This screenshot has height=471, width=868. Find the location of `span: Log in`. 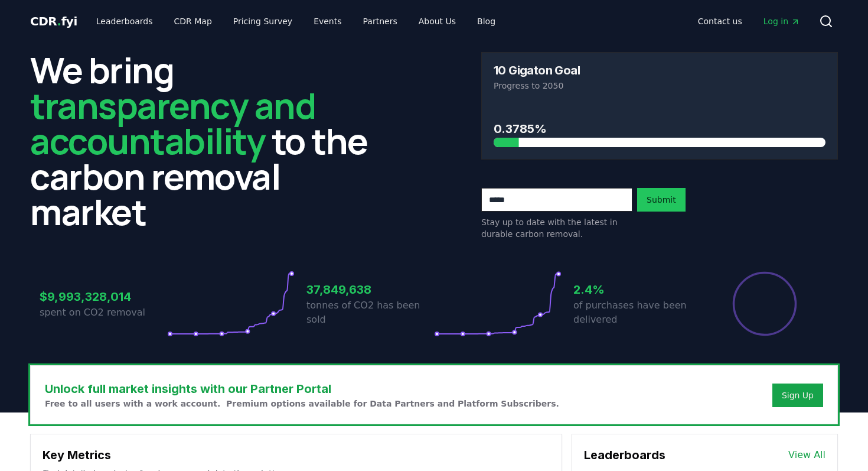

span: Log in is located at coordinates (782, 22).